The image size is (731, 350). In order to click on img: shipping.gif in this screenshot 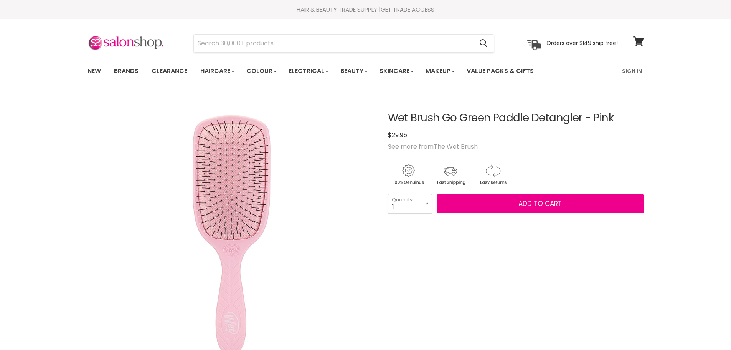, I will do `click(450, 174)`.